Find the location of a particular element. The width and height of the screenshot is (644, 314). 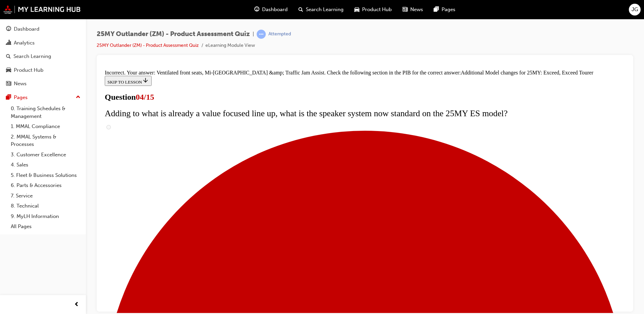

a: guage-iconDashboard is located at coordinates (271, 10).